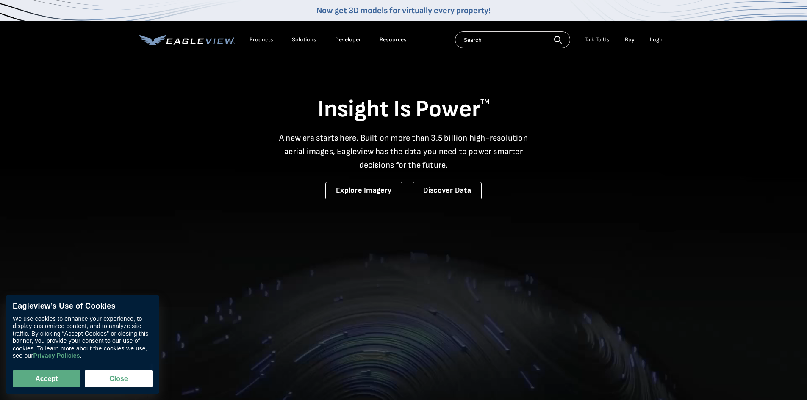  I want to click on button: Accept, so click(47, 379).